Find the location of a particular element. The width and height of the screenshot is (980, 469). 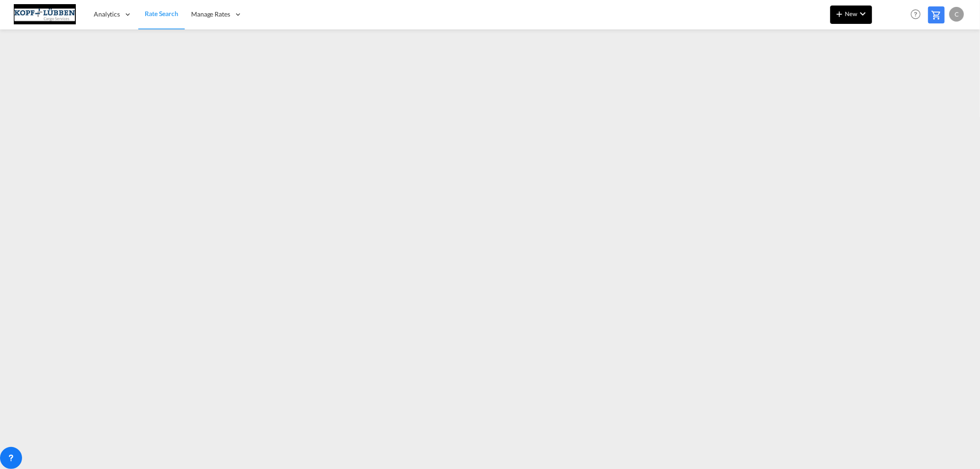

span: New is located at coordinates (851, 13).